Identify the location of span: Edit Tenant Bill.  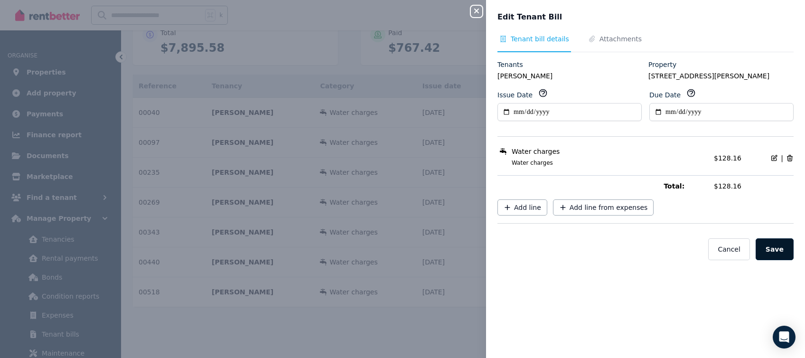
(530, 17).